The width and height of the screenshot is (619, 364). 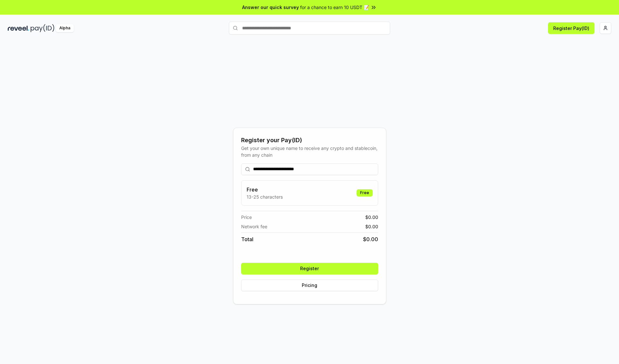 What do you see at coordinates (264, 196) in the screenshot?
I see `p: 13-25 characters` at bounding box center [264, 196].